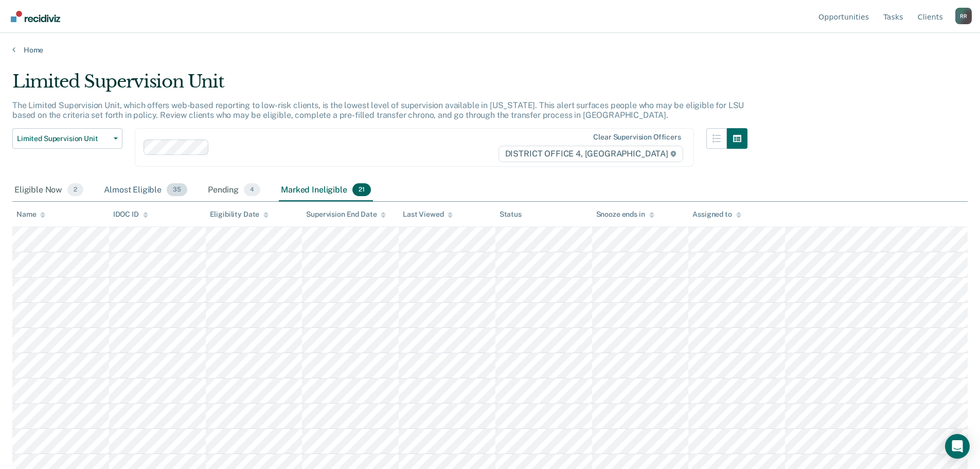 This screenshot has width=980, height=469. Describe the element at coordinates (511, 214) in the screenshot. I see `div: Status` at that location.